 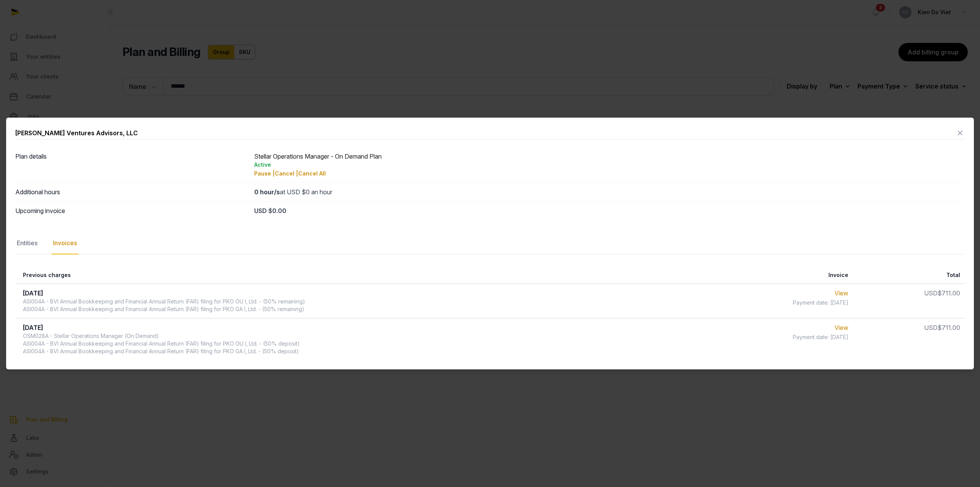 What do you see at coordinates (27, 243) in the screenshot?
I see `div: Entities` at bounding box center [27, 243].